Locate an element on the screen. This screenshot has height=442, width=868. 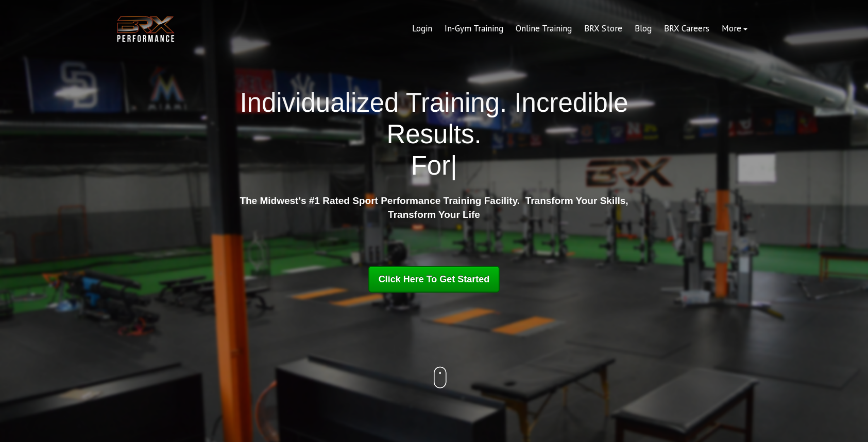
a: Blog is located at coordinates (643, 29).